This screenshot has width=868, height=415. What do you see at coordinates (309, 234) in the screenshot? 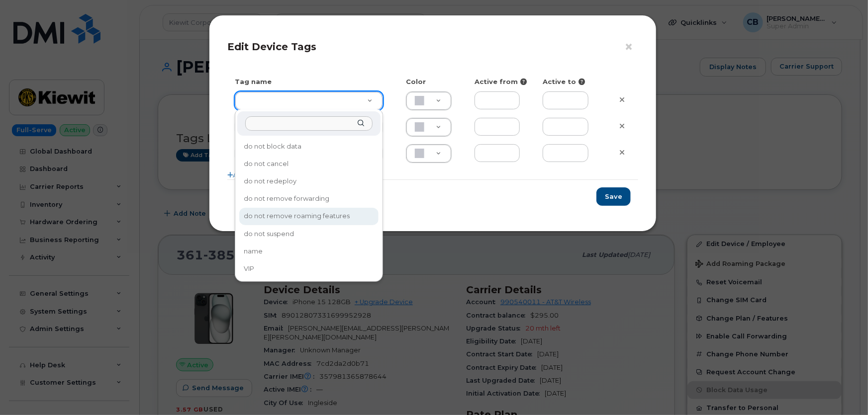
I see `div: do not suspend` at bounding box center [309, 234].